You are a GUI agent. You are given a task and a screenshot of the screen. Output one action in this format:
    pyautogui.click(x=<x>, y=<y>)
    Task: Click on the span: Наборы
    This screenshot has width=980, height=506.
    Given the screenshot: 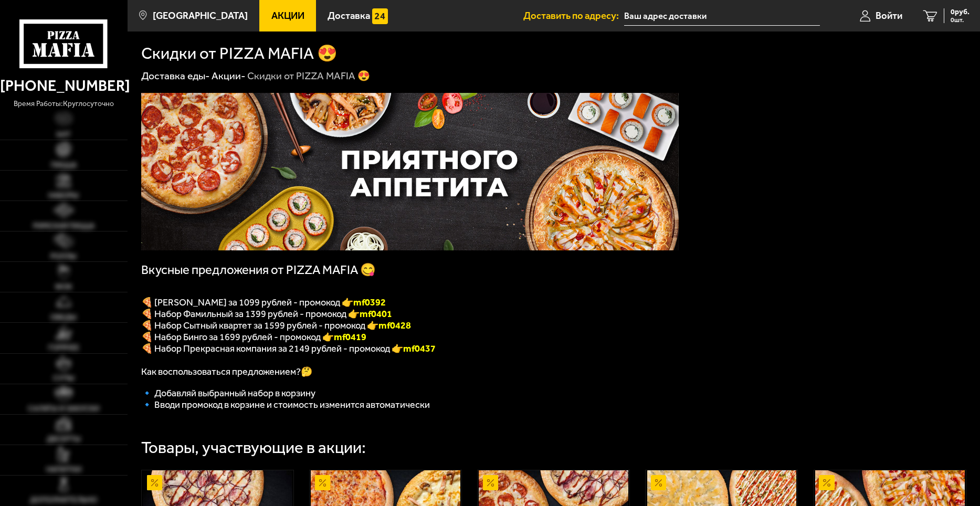 What is the action you would take?
    pyautogui.click(x=63, y=196)
    